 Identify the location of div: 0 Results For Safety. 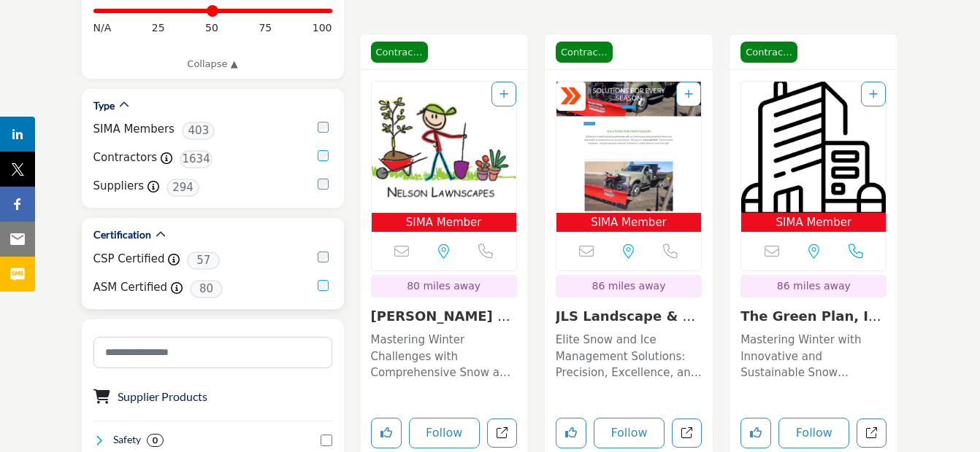
(155, 441).